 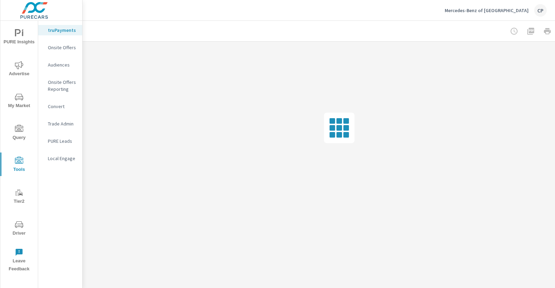 I want to click on div: Audiences, so click(x=60, y=65).